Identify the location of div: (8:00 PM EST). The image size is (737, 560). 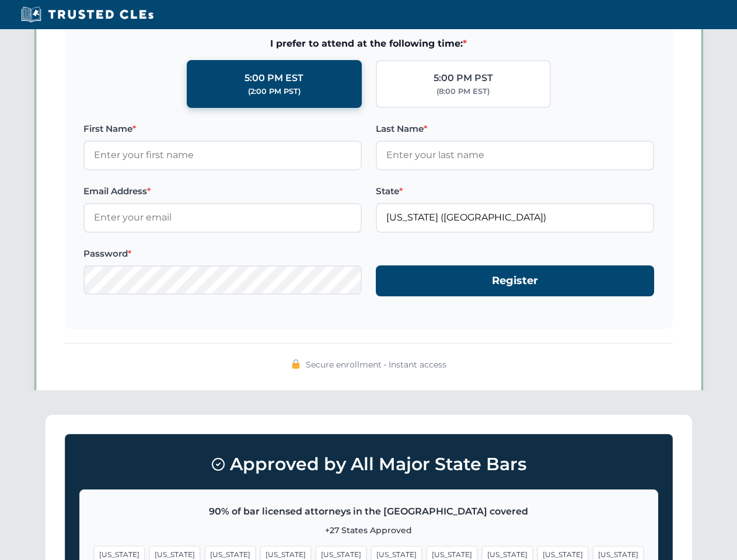
(463, 92).